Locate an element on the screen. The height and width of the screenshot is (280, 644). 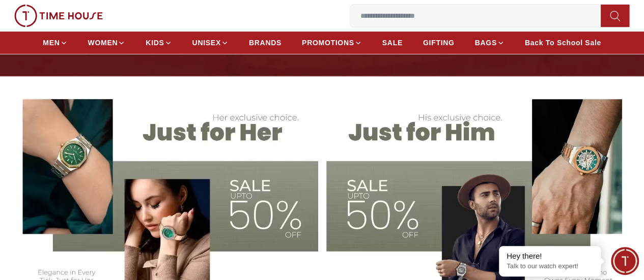
a: Back To School Sale is located at coordinates (563, 43).